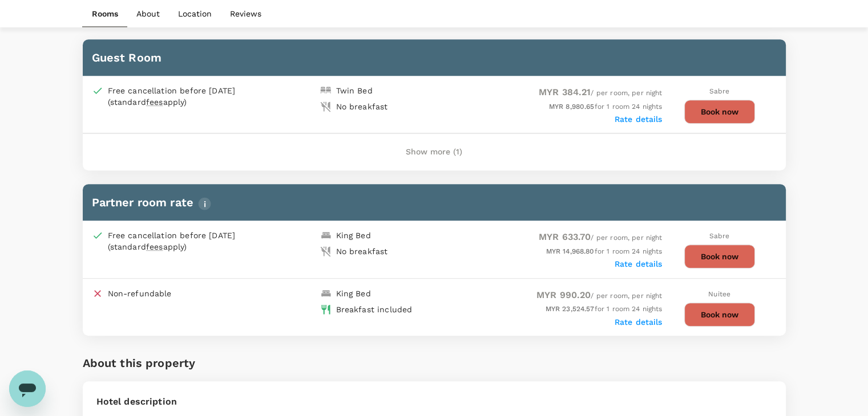 The width and height of the screenshot is (868, 416). Describe the element at coordinates (572, 107) in the screenshot. I see `span: MYR 8,980.65` at that location.